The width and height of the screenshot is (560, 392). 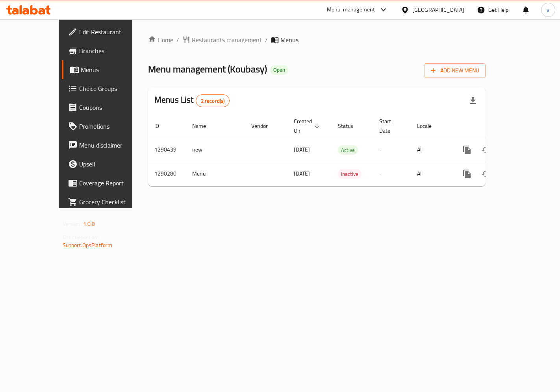 I want to click on span: 2 record(s), so click(x=213, y=101).